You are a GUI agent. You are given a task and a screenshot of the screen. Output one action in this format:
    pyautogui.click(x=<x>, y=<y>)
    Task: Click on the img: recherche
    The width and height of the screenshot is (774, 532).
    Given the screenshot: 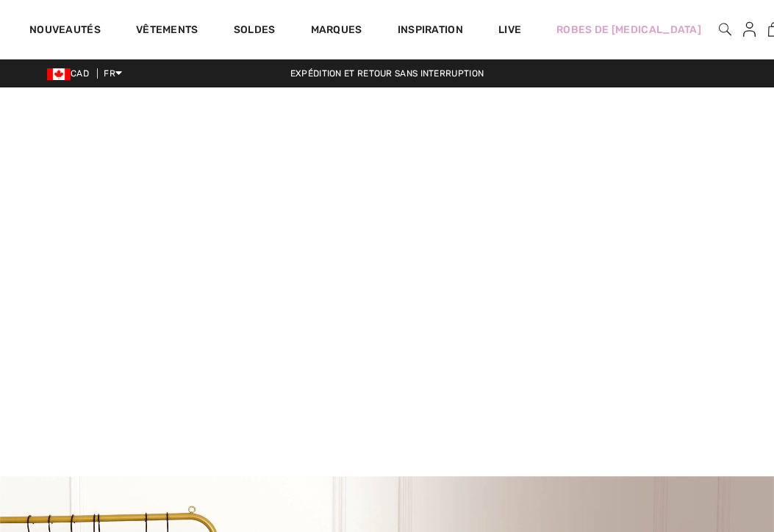 What is the action you would take?
    pyautogui.click(x=724, y=29)
    